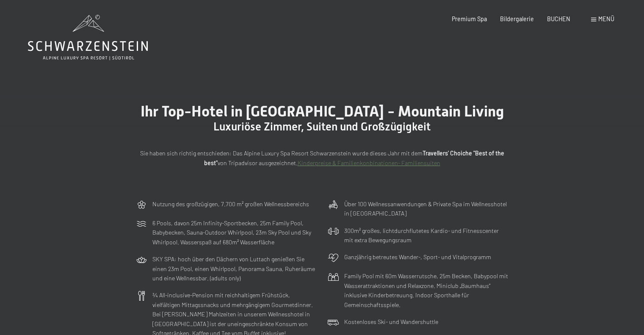 The width and height of the screenshot is (644, 335). I want to click on p: Ganzjährig betreutes Wander-, Sport- und Vitalprogramm, so click(417, 257).